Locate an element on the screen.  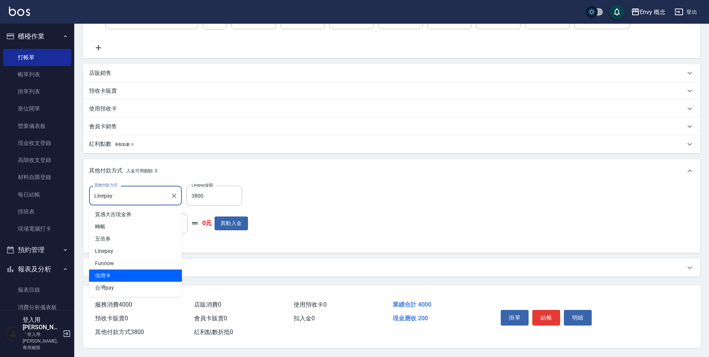
span: 預收卡販賣 0 is located at coordinates (111, 318).